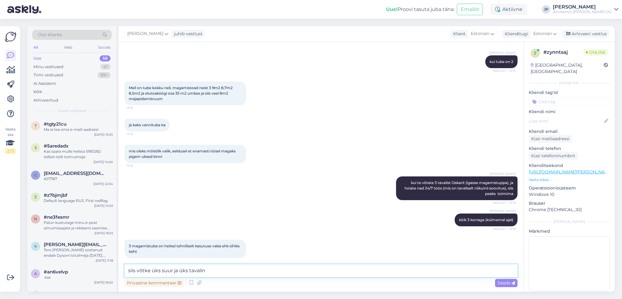 This screenshot has height=299, width=622. I want to click on span: 3 magamistuba on hetkel tehniliselt kasutuse vaba ehk sihiks kaht, so click(185, 248).